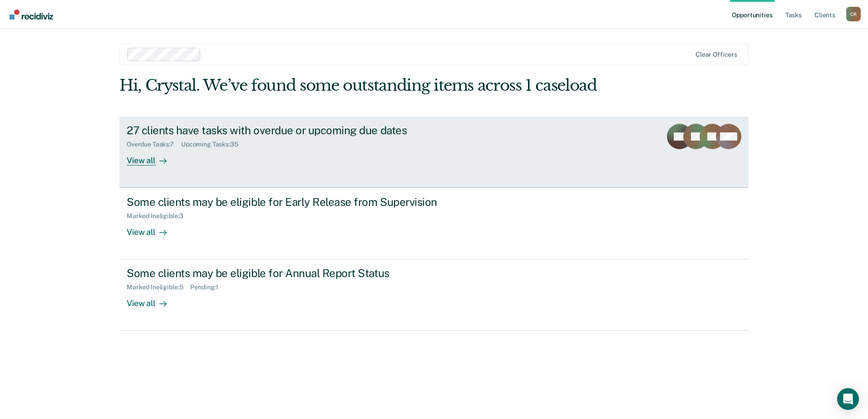 The image size is (868, 419). I want to click on a: Some clients may be eligible for Early Release from SupervisionMarked Ineligible:3View all, so click(434, 224).